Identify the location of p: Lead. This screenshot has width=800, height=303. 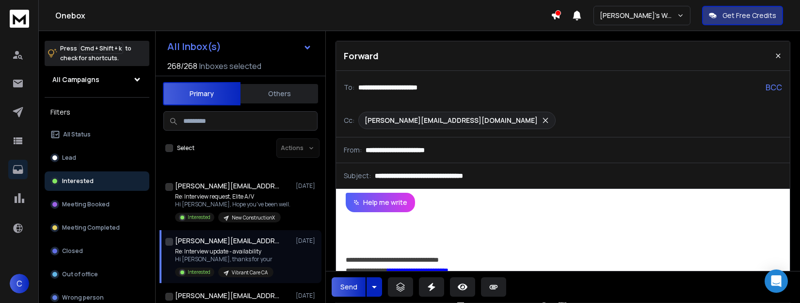
(69, 158).